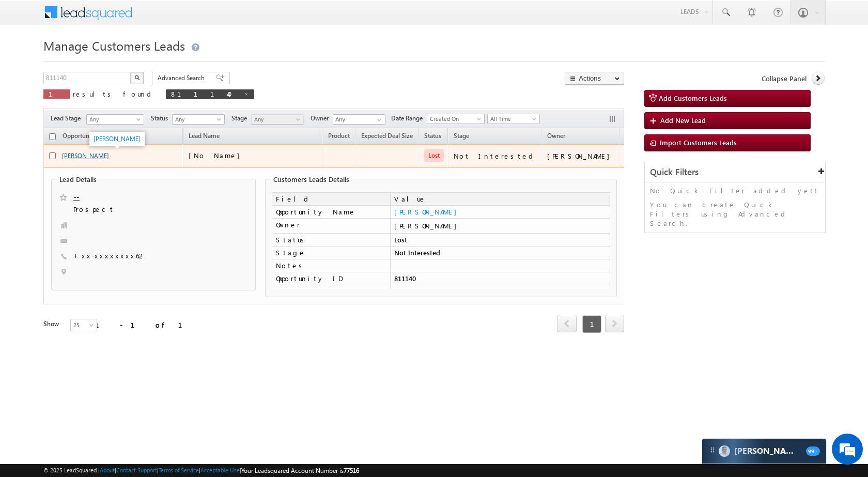 This screenshot has height=477, width=868. I want to click on a: prev, so click(567, 324).